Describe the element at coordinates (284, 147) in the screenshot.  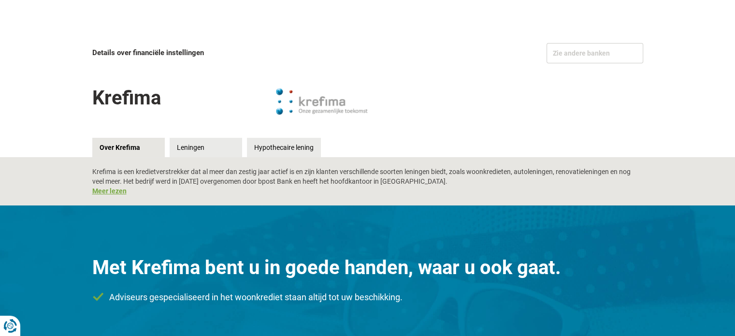
I see `a: Hypothecaire lening` at that location.